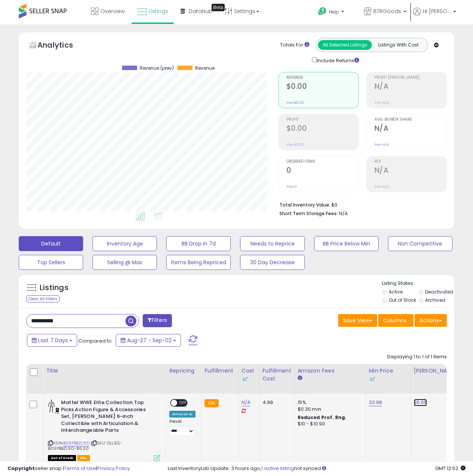  I want to click on h2: 0, so click(322, 171).